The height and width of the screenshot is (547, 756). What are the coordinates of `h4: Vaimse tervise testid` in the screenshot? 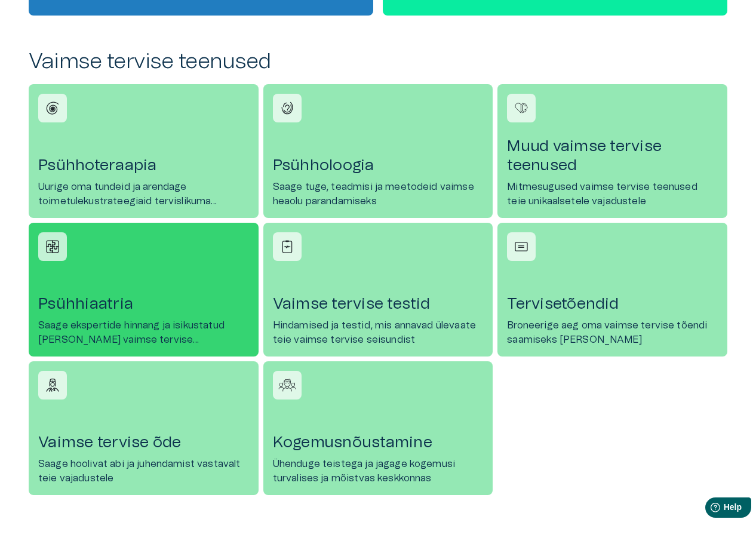 It's located at (378, 304).